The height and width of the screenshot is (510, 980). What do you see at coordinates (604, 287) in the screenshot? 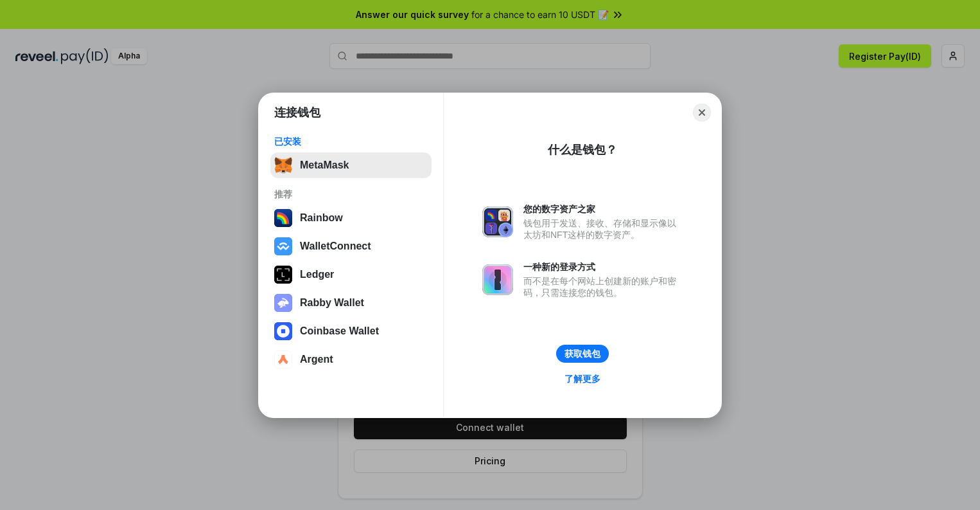
I see `div: 而不是在每个网站上创建新的账户和密码，只需连接您的钱包。` at bounding box center [604, 287].